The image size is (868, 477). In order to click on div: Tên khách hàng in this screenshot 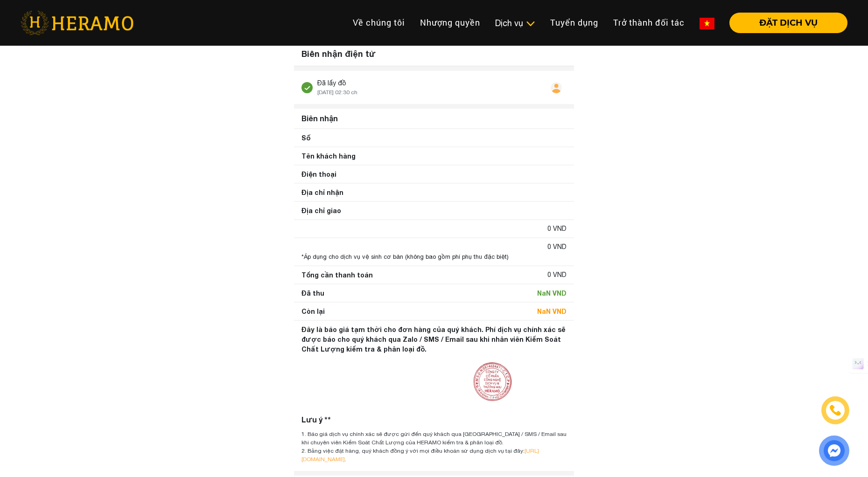, I will do `click(328, 156)`.